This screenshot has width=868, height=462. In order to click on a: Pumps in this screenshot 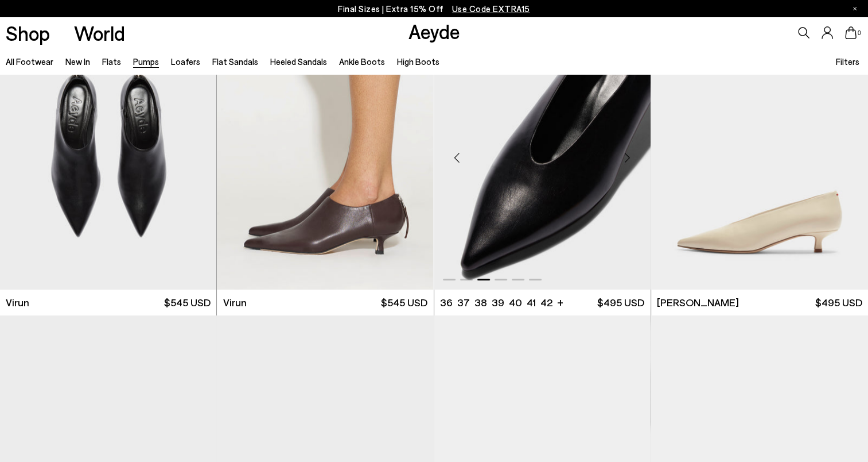, I will do `click(146, 61)`.